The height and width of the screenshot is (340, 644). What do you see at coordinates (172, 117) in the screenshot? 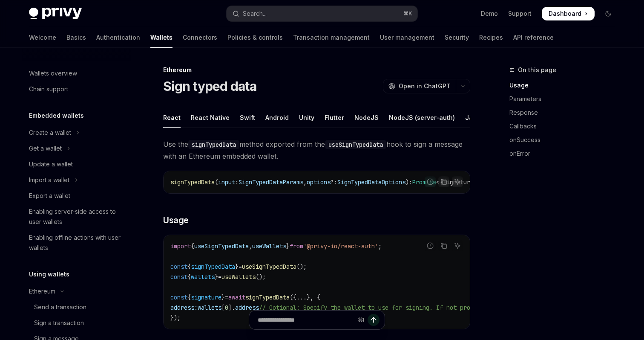
I see `div: React` at bounding box center [172, 117].